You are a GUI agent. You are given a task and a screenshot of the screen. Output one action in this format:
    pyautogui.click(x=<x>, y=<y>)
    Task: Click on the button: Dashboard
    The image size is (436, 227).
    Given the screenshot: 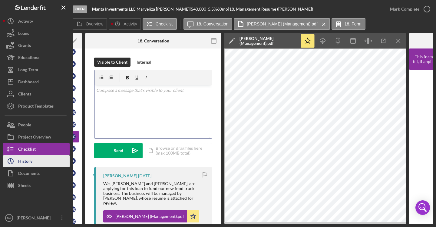 What is the action you would take?
    pyautogui.click(x=36, y=82)
    